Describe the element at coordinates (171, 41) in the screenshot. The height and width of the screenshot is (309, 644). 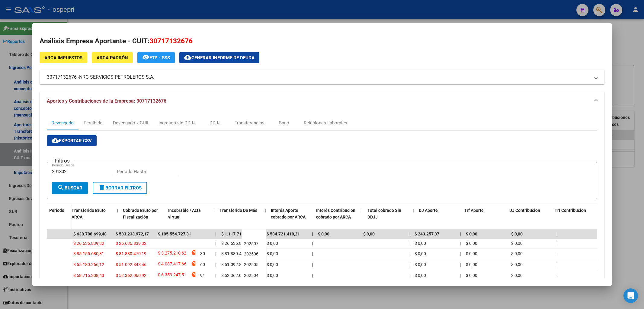
I see `span: 30717132676` at that location.